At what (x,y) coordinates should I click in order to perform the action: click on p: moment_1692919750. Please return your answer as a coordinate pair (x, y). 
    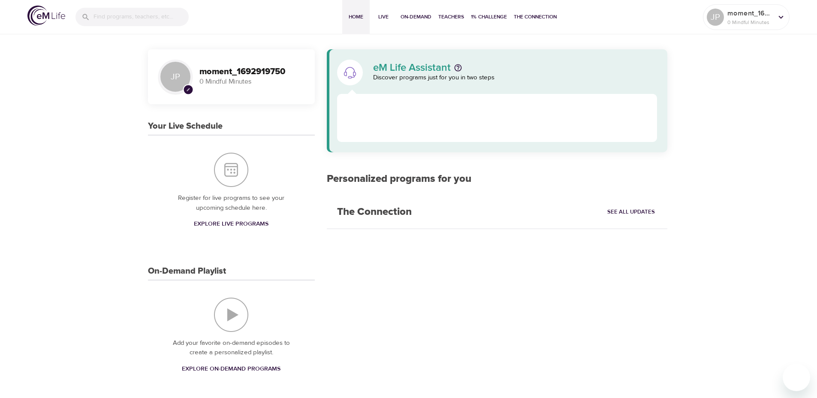
    Looking at the image, I should click on (750, 13).